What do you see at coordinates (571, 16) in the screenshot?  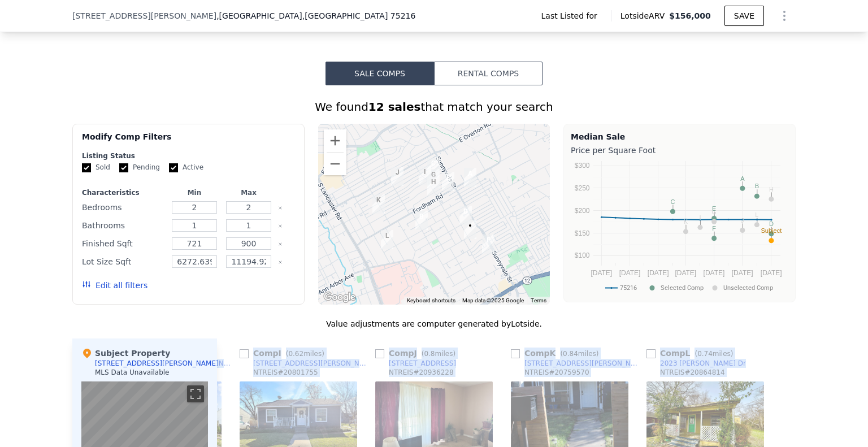 I see `span: Last Listed for` at bounding box center [571, 16].